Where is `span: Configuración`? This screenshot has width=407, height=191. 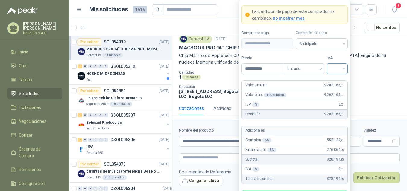 span: Configuración is located at coordinates (32, 183).